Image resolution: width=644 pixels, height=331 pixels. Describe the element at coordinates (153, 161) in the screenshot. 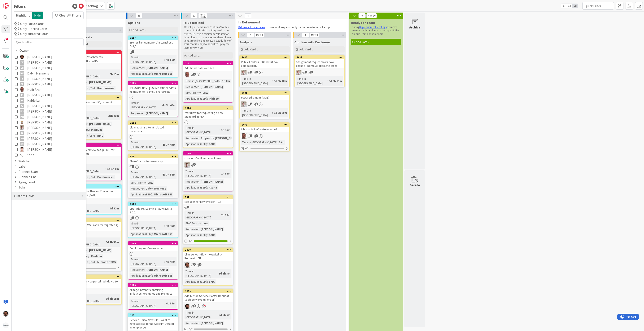

I see `div: SharePoint site ownership` at that location.